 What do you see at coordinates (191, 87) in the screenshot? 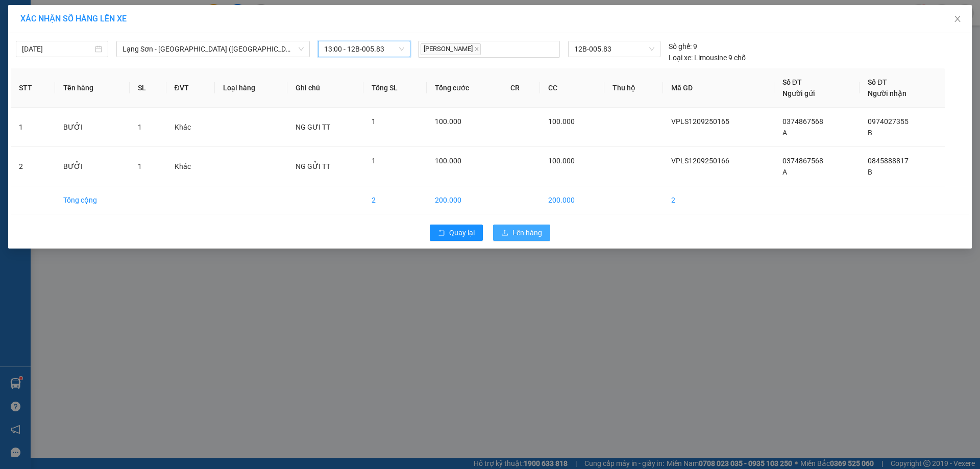
I see `th: ĐVT` at bounding box center [191, 87].